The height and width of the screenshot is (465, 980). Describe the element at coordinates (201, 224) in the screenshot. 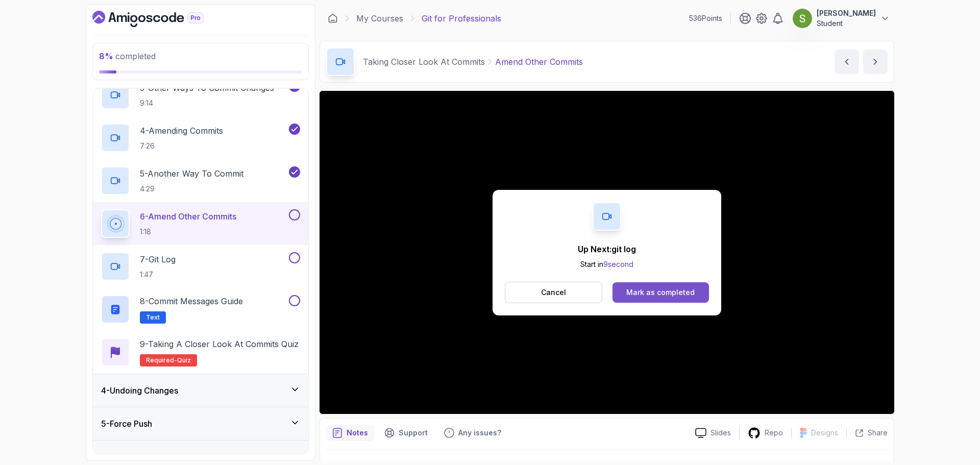

I see `button: 6-Amend Other Commits1:18` at that location.